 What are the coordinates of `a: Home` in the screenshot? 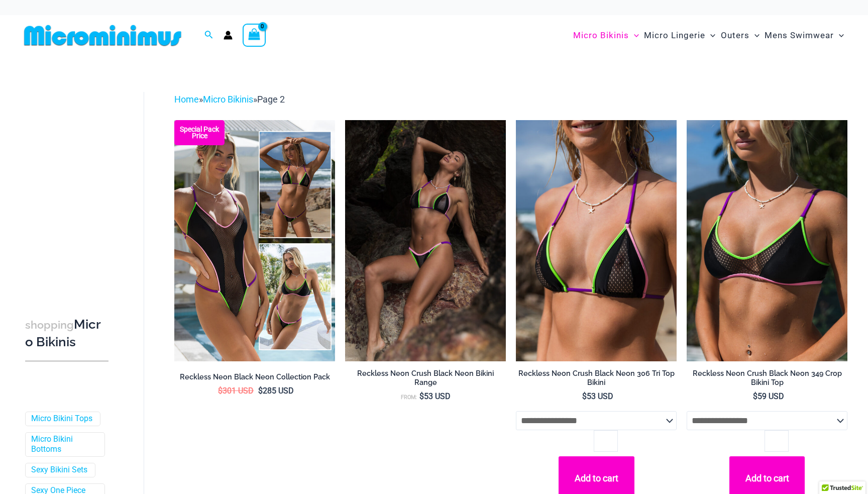 It's located at (186, 99).